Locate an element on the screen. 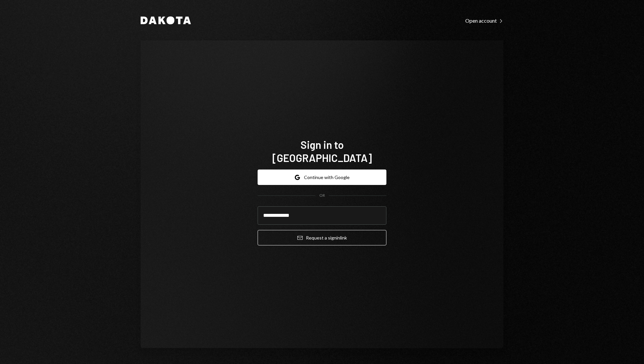 This screenshot has width=644, height=364. a: Open account is located at coordinates (484, 20).